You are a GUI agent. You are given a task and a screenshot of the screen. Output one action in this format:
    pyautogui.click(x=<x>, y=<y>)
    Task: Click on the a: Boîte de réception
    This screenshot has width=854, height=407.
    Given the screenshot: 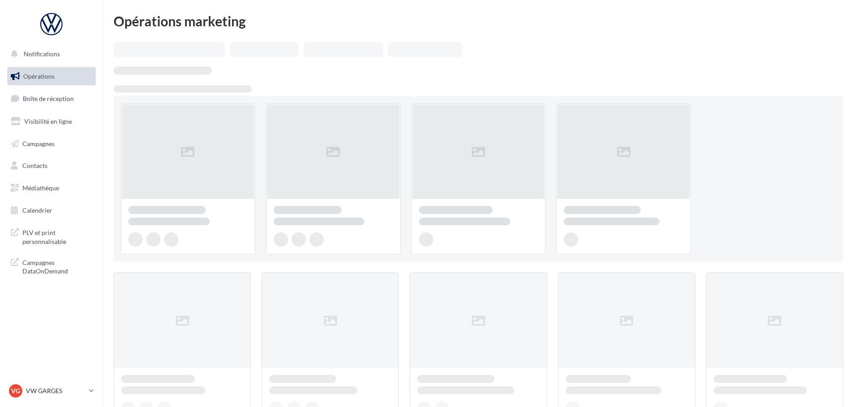 What is the action you would take?
    pyautogui.click(x=51, y=98)
    